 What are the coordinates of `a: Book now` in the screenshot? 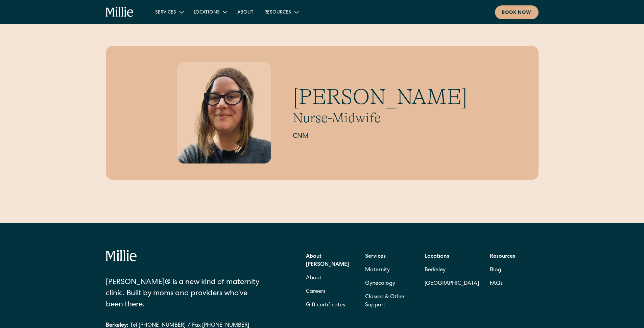 It's located at (516, 12).